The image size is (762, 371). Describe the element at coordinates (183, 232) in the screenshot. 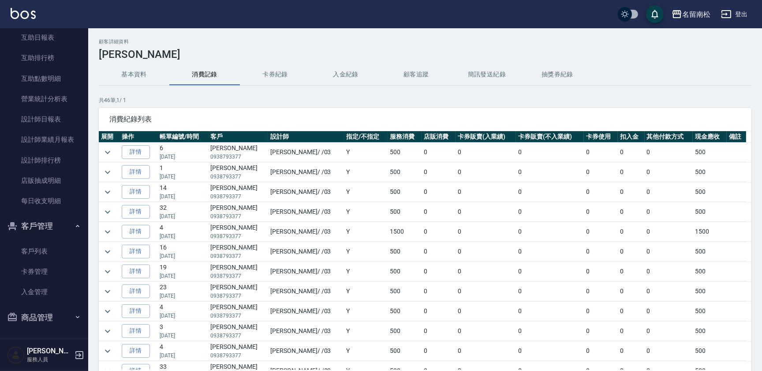

I see `td: 4` at that location.